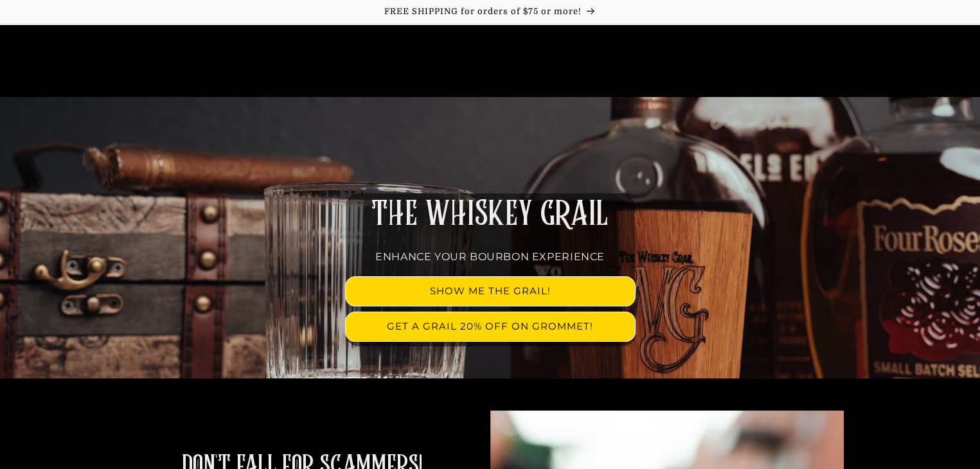  Describe the element at coordinates (490, 11) in the screenshot. I see `p: FREE SHIPPING for orders of $75 or more!` at that location.